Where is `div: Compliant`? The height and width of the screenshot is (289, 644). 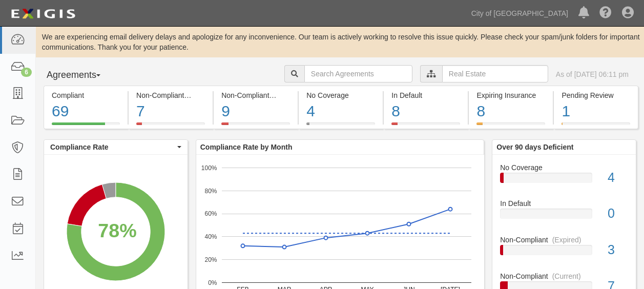
div: Compliant is located at coordinates (85, 95).